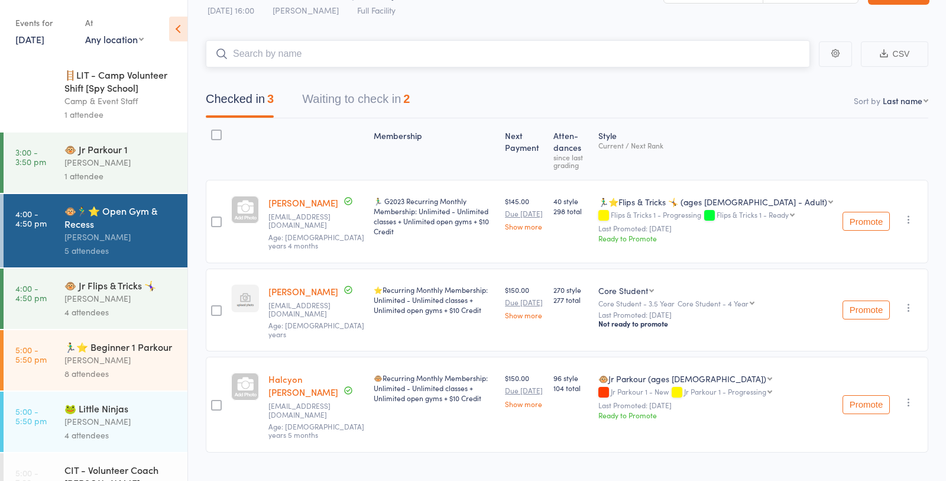 The height and width of the screenshot is (481, 946). Describe the element at coordinates (121, 101) in the screenshot. I see `div: Camp & Event Staff` at that location.